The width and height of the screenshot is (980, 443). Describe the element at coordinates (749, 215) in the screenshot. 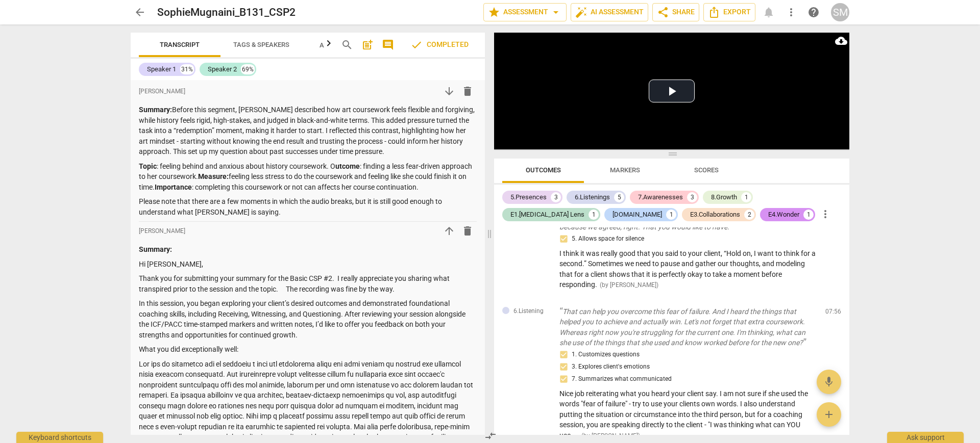

I see `div: 2` at that location.